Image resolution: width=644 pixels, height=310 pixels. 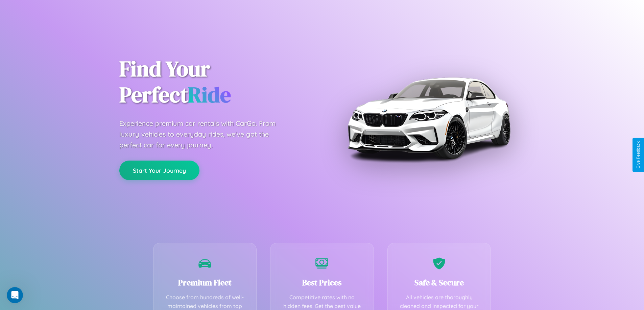 I want to click on p: Experience premium car rentals with CarGo. From luxury vehicles to everyday rides, we've got the ..., so click(x=204, y=134).